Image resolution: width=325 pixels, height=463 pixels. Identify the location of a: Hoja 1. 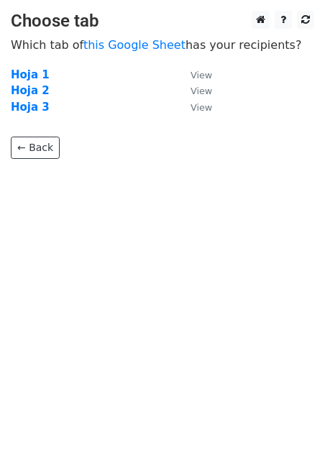
(30, 75).